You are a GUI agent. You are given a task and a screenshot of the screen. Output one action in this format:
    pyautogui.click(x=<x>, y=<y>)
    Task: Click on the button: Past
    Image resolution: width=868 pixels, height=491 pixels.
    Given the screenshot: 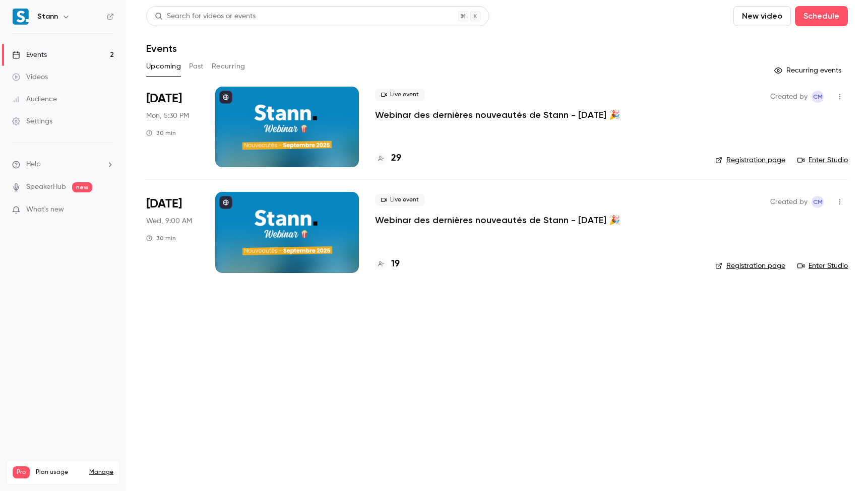 What is the action you would take?
    pyautogui.click(x=196, y=67)
    